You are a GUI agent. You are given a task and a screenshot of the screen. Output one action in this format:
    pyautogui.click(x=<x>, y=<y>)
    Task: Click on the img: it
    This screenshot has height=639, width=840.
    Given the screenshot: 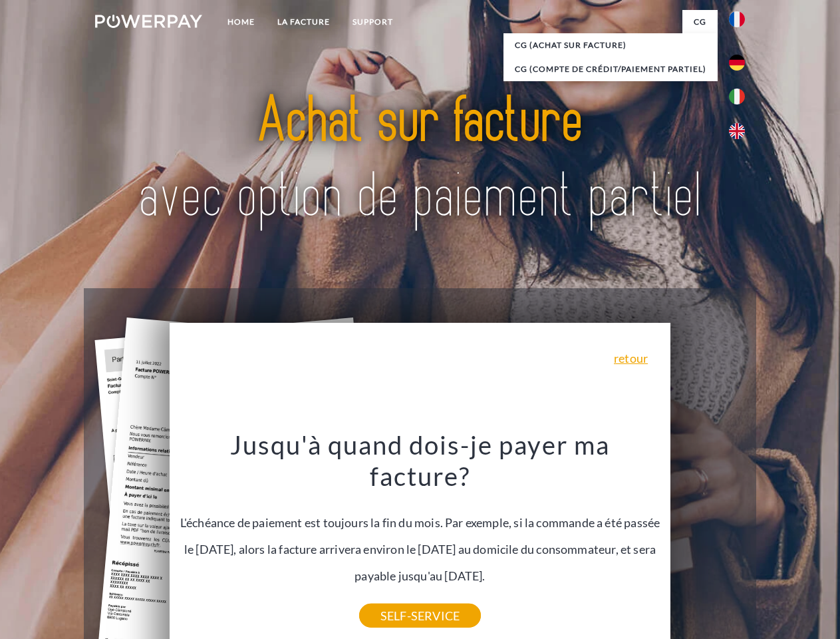 What is the action you would take?
    pyautogui.click(x=737, y=96)
    